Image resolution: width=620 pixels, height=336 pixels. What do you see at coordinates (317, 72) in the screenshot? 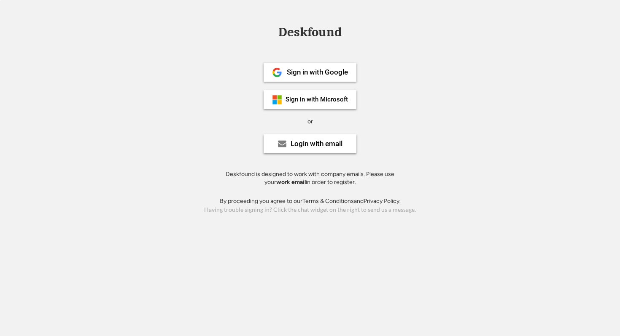
I see `div: Sign in with Google` at bounding box center [317, 72].